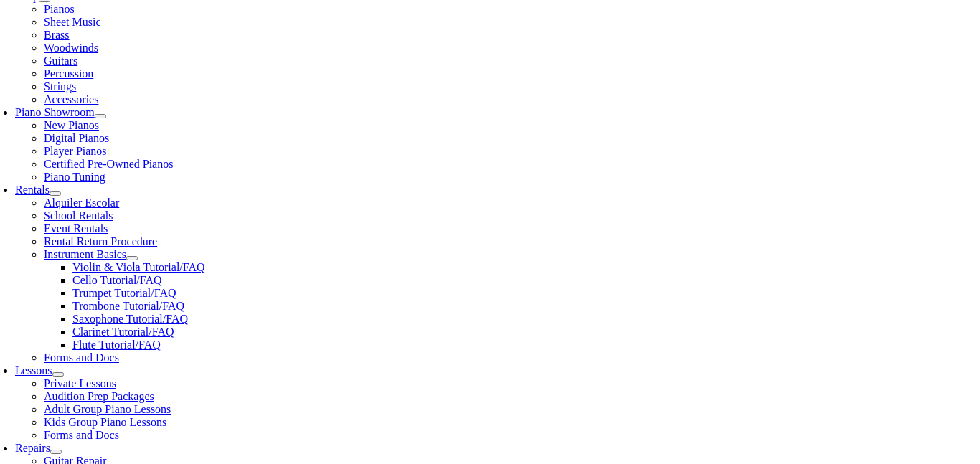 This screenshot has width=980, height=464. What do you see at coordinates (56, 452) in the screenshot?
I see `button: Open submenu of Repairs` at bounding box center [56, 452].